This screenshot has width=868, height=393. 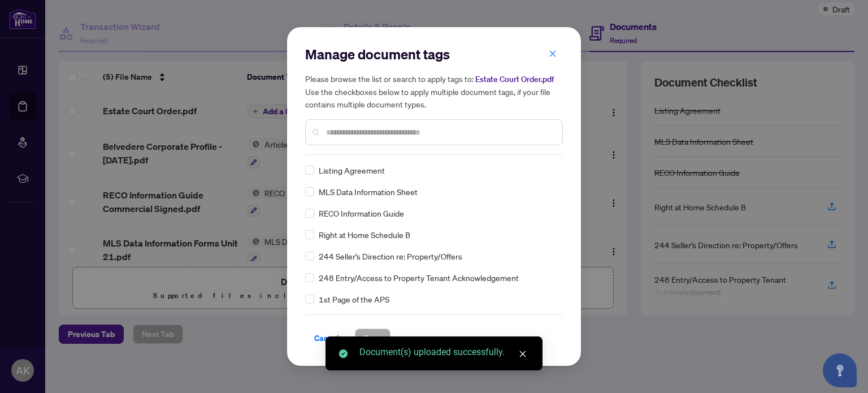 I want to click on button: Save, so click(x=373, y=338).